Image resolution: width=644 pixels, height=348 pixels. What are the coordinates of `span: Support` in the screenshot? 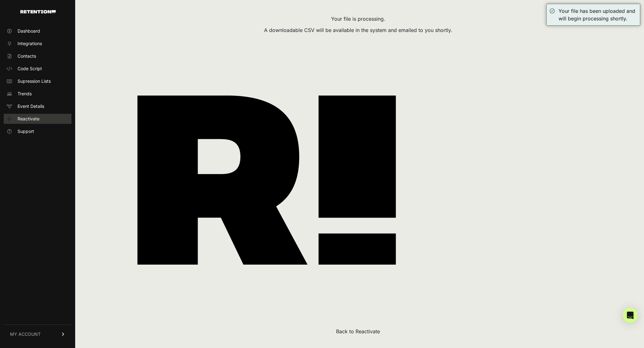 It's located at (26, 132).